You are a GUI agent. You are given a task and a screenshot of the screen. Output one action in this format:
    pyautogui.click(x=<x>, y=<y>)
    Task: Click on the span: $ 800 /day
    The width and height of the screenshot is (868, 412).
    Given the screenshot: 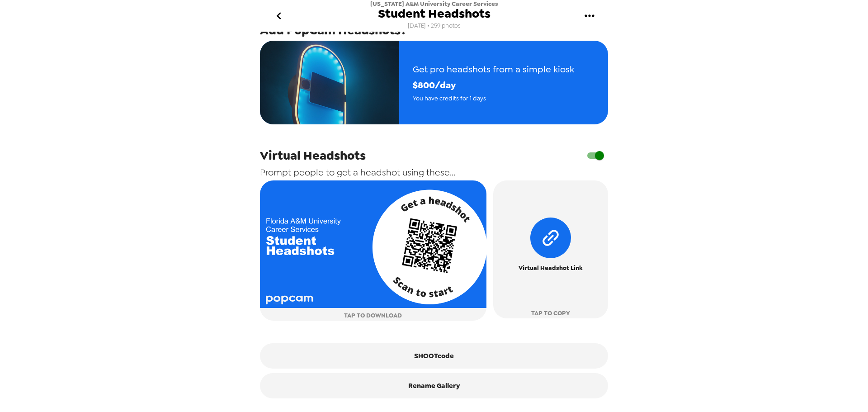 What is the action you would take?
    pyautogui.click(x=493, y=85)
    